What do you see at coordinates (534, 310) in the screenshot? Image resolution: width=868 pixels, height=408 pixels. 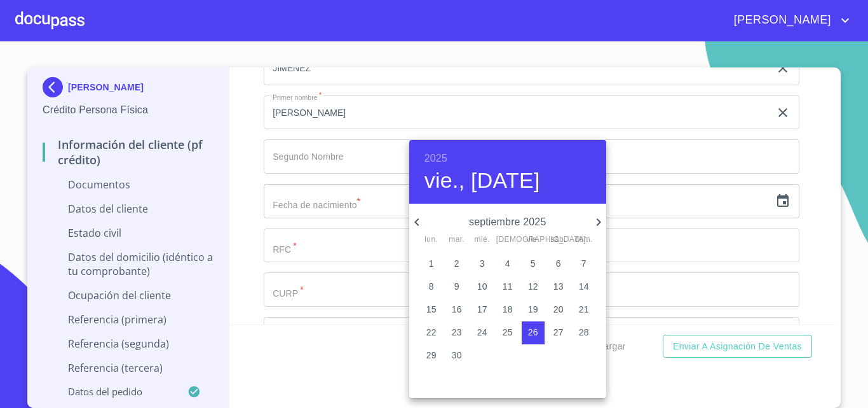 I see `button: 19` at bounding box center [534, 310].